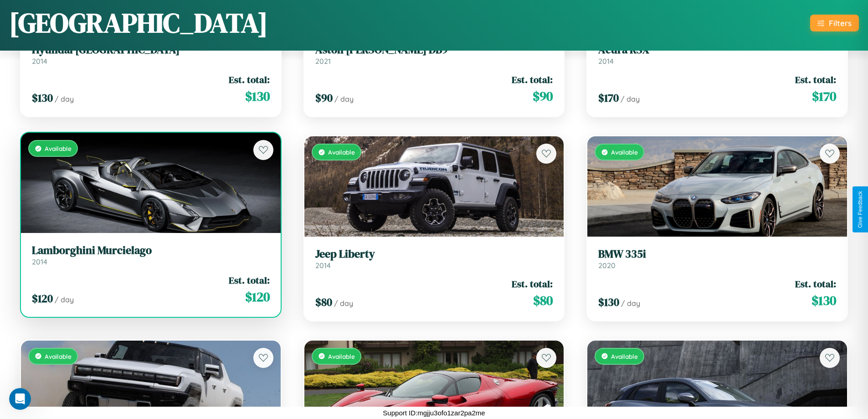 This screenshot has width=868, height=419. I want to click on a: Jeep Liberty2014, so click(435, 258).